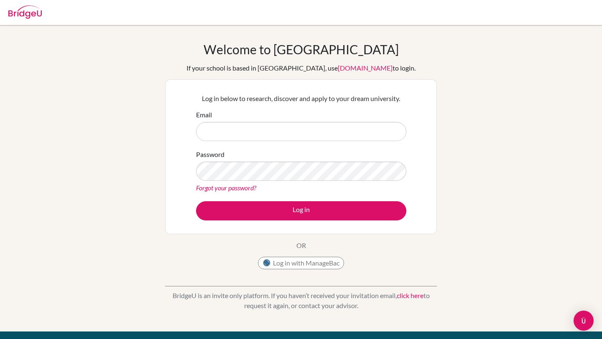 The image size is (602, 339). I want to click on p: Log in below to research, discover and apply to your dream university., so click(301, 99).